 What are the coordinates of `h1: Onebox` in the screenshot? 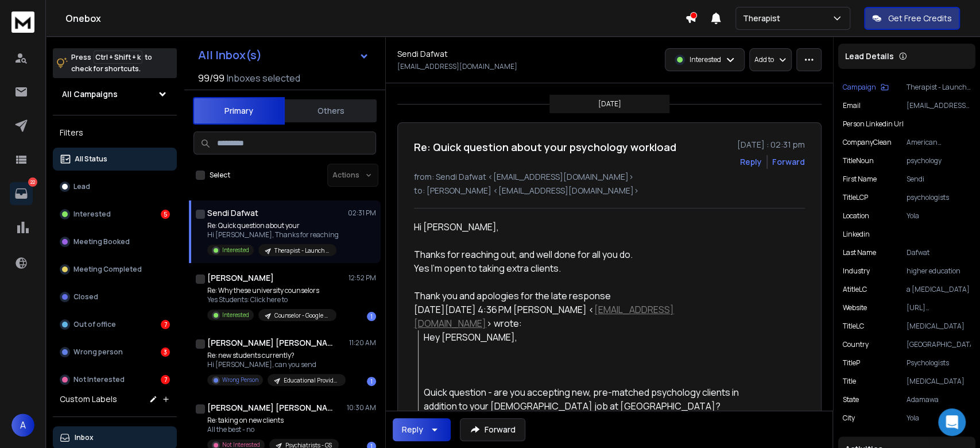 It's located at (375, 18).